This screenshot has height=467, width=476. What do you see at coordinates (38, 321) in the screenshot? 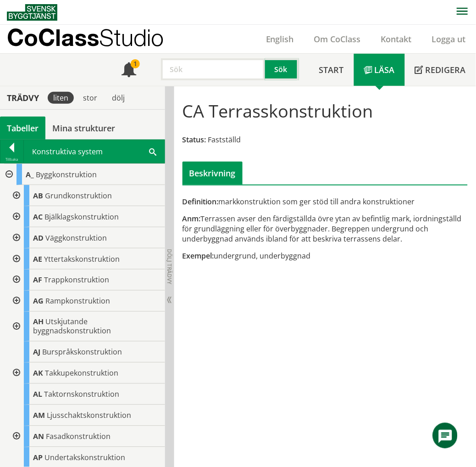
I see `span: AH` at bounding box center [38, 321].